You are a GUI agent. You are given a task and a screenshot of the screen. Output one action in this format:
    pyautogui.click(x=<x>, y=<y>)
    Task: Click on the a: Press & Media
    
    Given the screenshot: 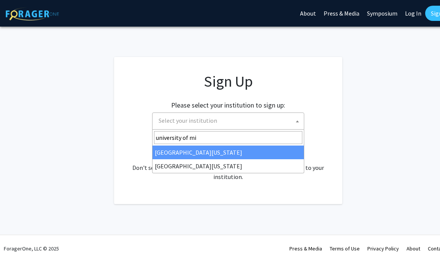 What is the action you would take?
    pyautogui.click(x=306, y=249)
    